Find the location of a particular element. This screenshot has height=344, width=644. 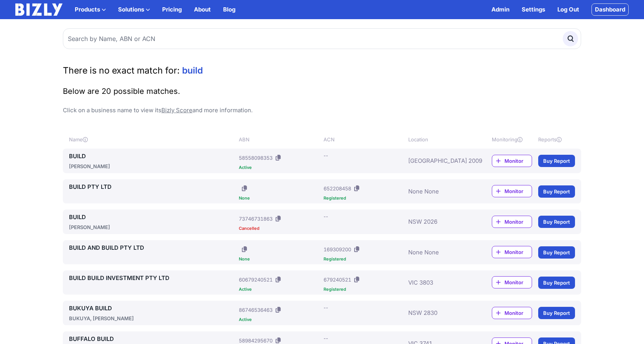

a: BUILD AND BUILD PTY LTD is located at coordinates (152, 248).